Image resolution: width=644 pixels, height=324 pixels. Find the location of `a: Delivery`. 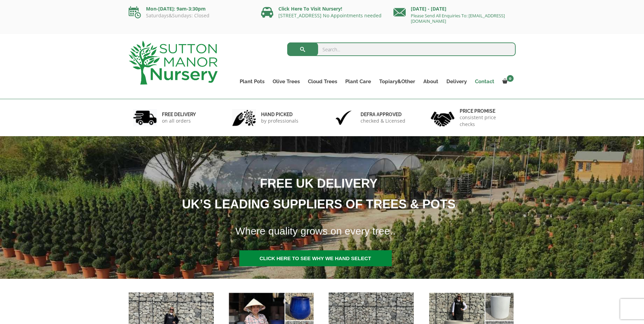

a: Delivery is located at coordinates (457, 81).